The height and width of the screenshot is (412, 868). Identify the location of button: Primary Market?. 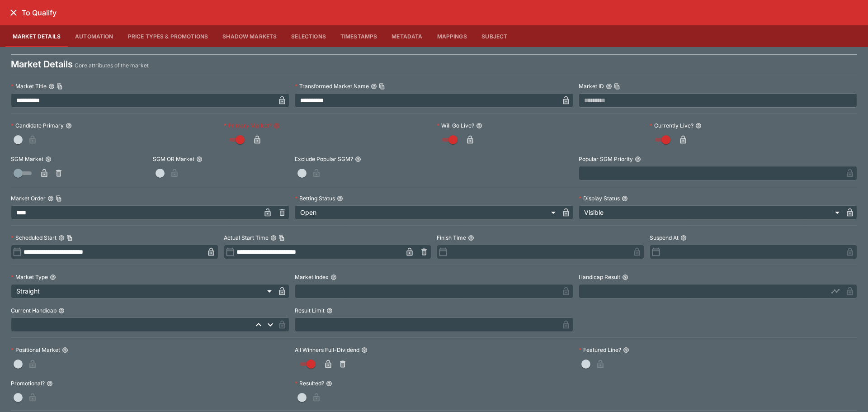
(277, 126).